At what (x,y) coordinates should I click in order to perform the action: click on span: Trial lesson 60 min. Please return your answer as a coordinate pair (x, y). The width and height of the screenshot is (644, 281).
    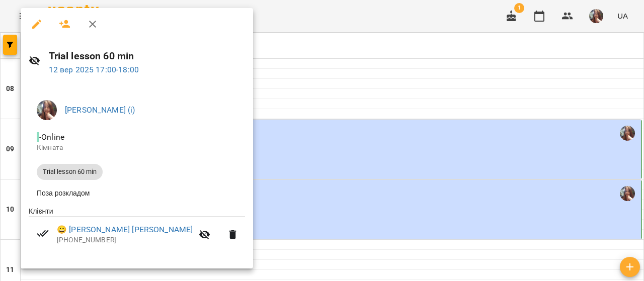
    Looking at the image, I should click on (69, 172).